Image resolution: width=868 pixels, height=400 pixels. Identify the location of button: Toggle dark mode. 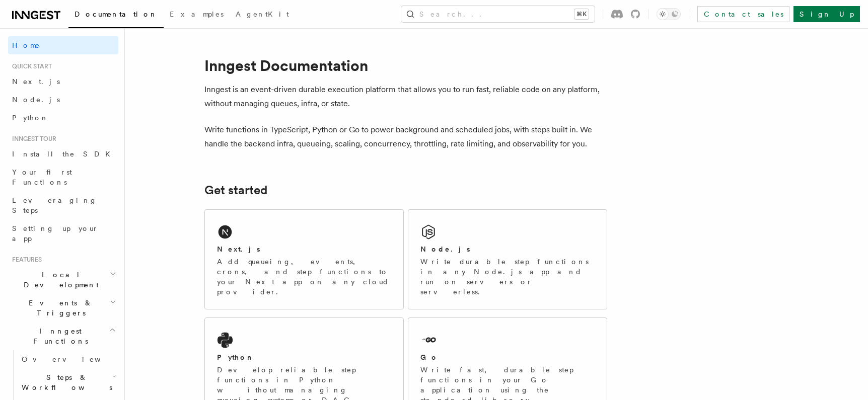
(669, 14).